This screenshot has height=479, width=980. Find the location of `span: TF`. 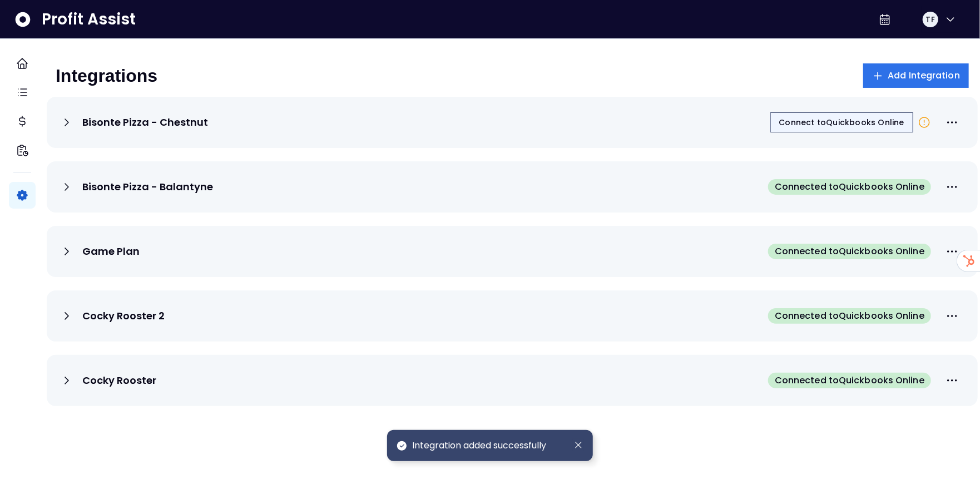

span: TF is located at coordinates (931, 20).